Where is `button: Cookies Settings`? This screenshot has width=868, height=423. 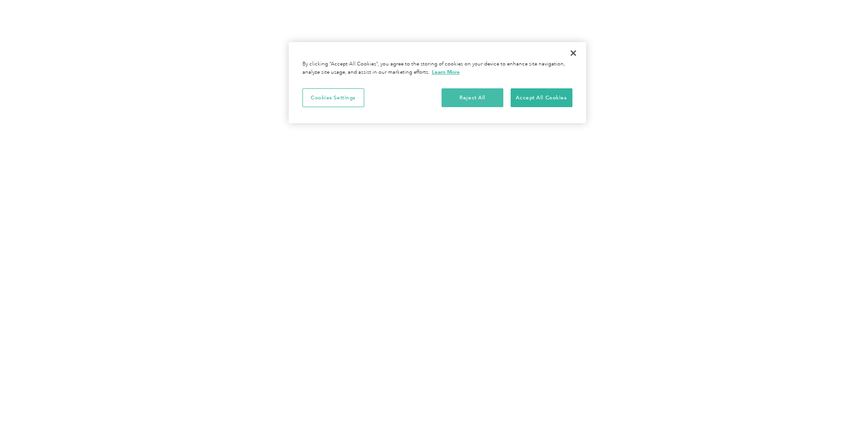 button: Cookies Settings is located at coordinates (333, 98).